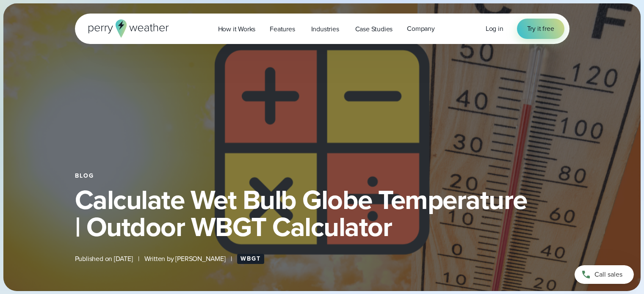 This screenshot has height=294, width=644. Describe the element at coordinates (541, 29) in the screenshot. I see `span: Try it free` at that location.